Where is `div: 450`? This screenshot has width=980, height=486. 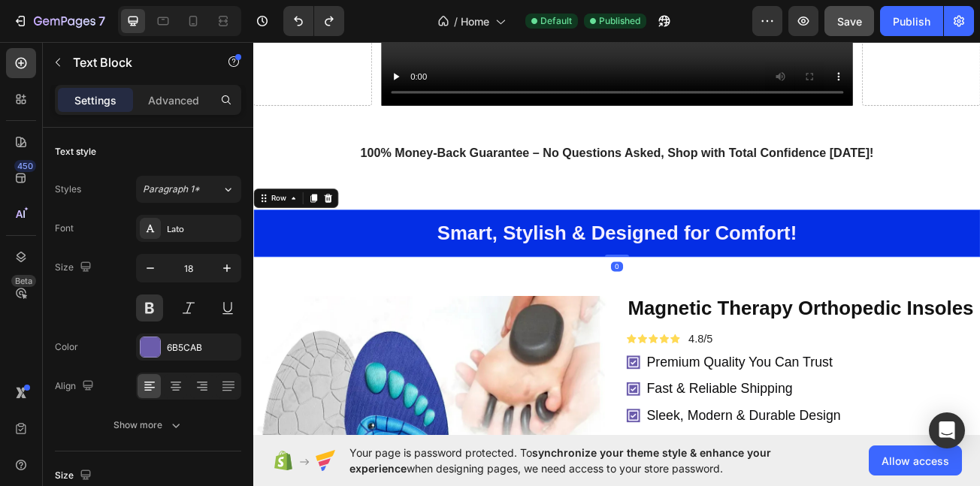
div: 450 is located at coordinates (24, 166).